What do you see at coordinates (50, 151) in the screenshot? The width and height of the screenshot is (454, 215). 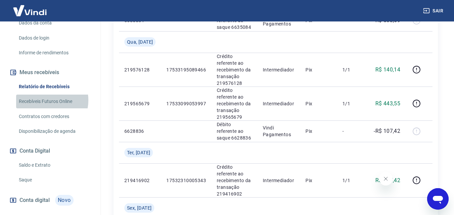 I see `button: Conta Digital` at bounding box center [50, 151].